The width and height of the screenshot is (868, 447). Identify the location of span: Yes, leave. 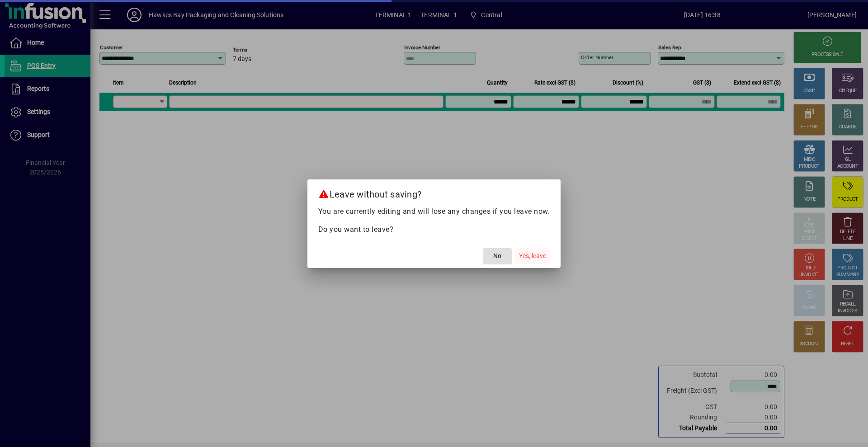
(533, 256).